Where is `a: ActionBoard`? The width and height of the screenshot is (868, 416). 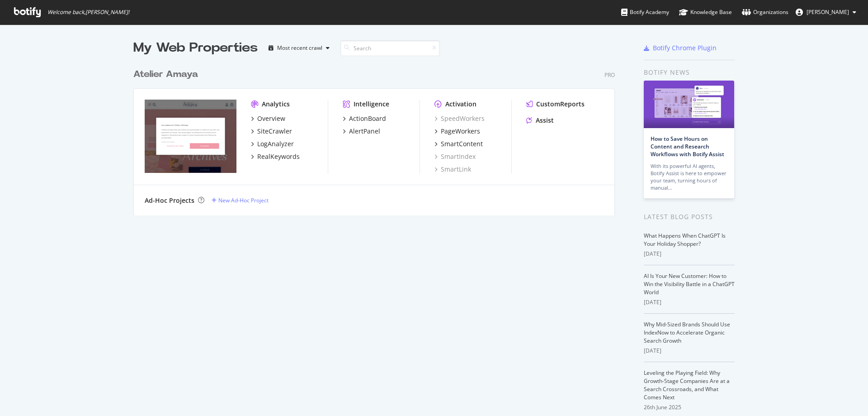
a: ActionBoard is located at coordinates (364, 118).